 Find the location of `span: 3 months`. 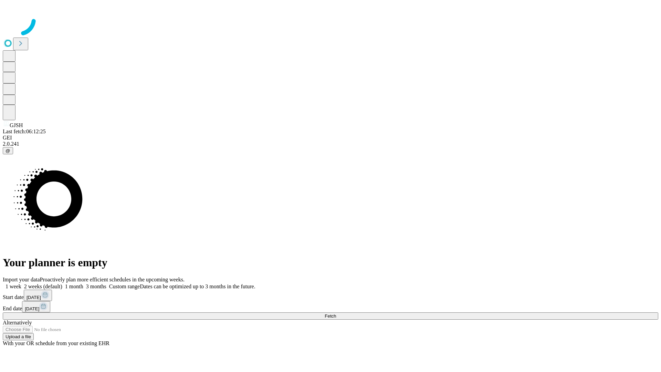

span: 3 months is located at coordinates (96, 286).